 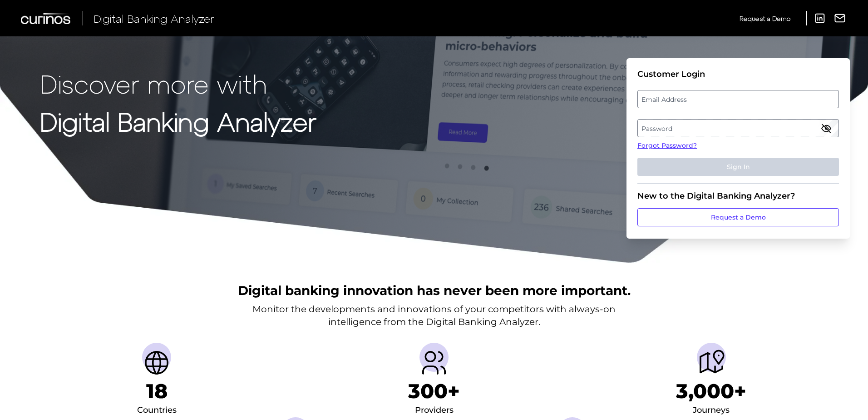 I want to click on img: Curinos, so click(x=46, y=18).